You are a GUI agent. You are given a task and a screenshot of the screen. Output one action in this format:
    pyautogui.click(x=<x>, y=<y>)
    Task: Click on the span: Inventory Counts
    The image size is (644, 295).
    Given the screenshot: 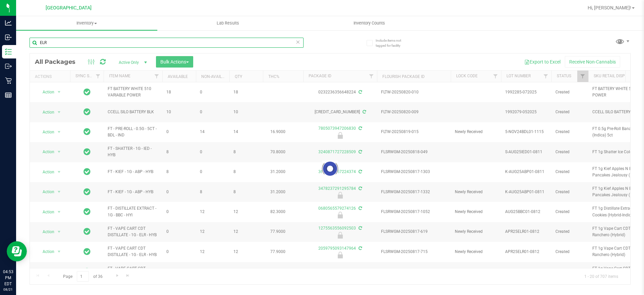 What is the action you would take?
    pyautogui.click(x=369, y=23)
    